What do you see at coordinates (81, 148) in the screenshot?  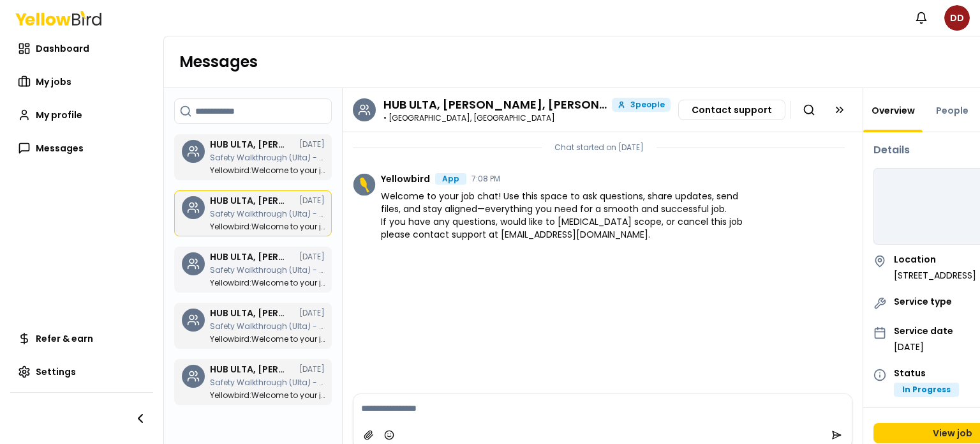 I see `a: Messages` at bounding box center [81, 148].